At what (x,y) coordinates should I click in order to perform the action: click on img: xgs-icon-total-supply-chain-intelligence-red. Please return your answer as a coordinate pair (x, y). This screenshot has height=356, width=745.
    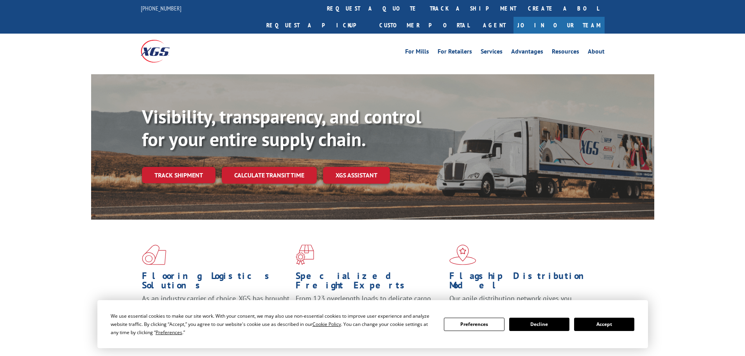
    Looking at the image, I should click on (154, 255).